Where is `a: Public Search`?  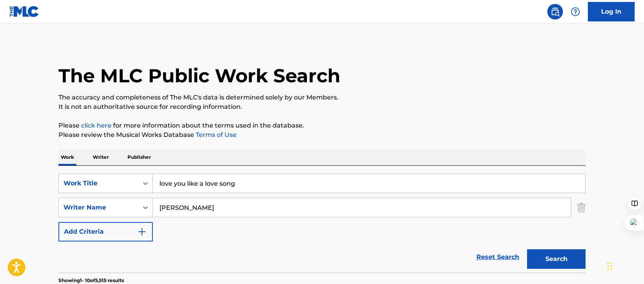
a: Public Search is located at coordinates (555, 12).